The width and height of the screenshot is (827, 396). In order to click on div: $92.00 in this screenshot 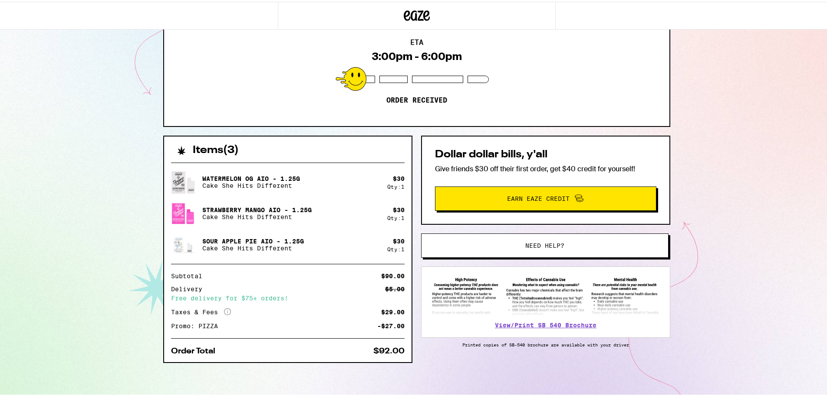, I will do `click(389, 349)`.